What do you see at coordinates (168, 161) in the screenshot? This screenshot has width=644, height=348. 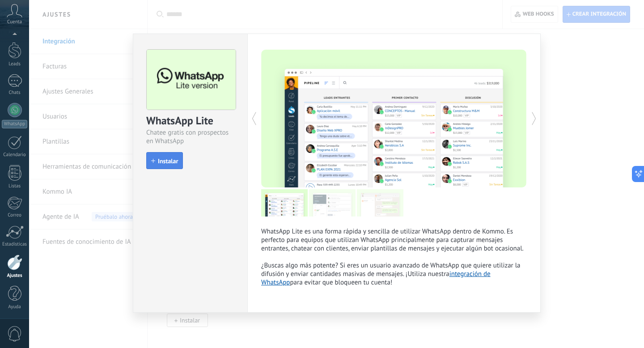 I see `span: Instalar` at bounding box center [168, 161].